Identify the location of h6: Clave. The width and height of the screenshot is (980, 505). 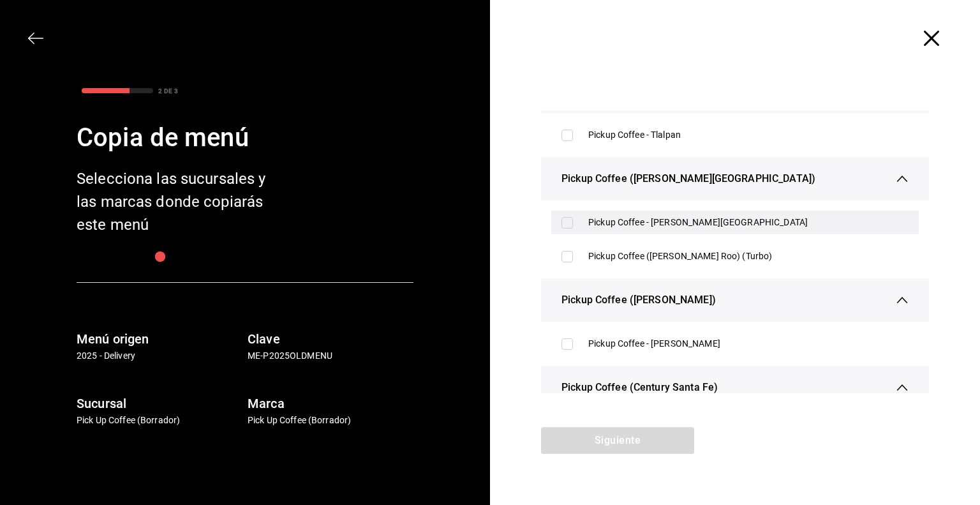
(330, 339).